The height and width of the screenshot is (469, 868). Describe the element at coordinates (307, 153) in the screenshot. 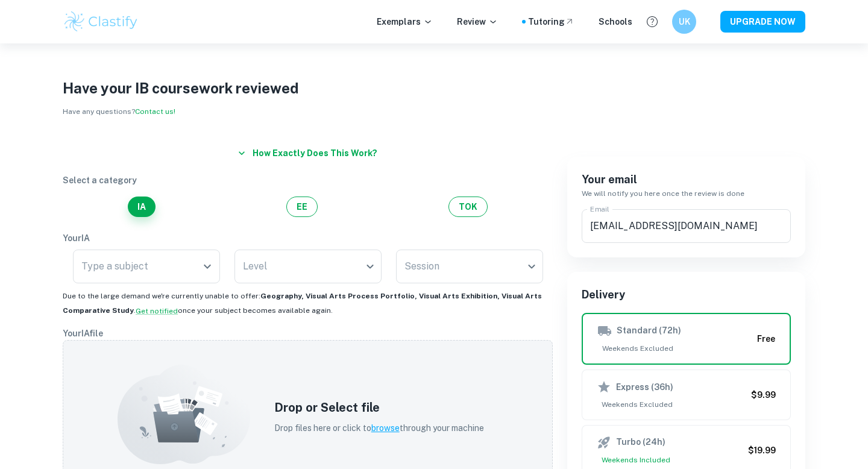

I see `button: How exactly does this work?` at that location.